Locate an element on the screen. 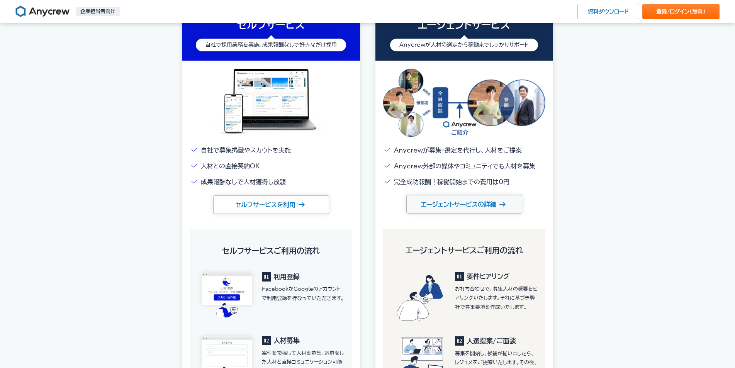  h3: セルフサービス is located at coordinates (271, 25).